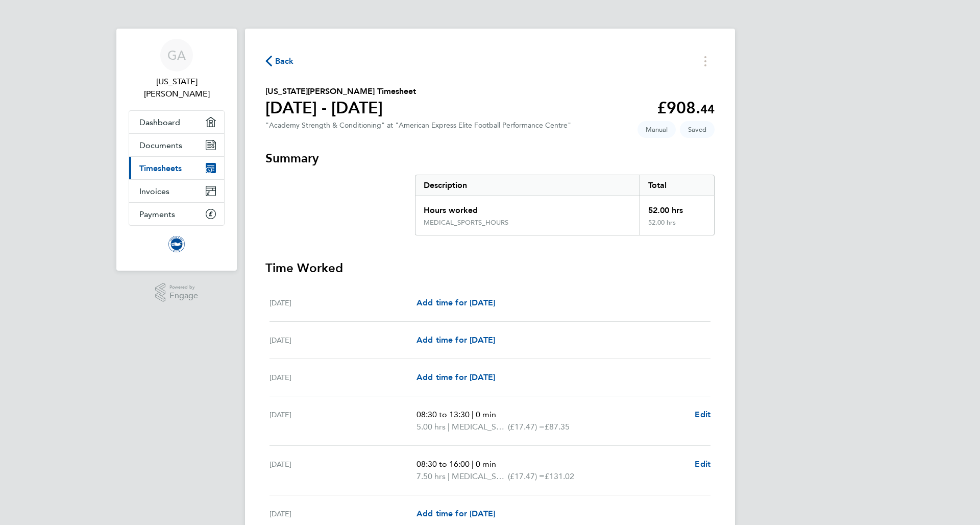 Image resolution: width=980 pixels, height=525 pixels. I want to click on div: Total, so click(677, 185).